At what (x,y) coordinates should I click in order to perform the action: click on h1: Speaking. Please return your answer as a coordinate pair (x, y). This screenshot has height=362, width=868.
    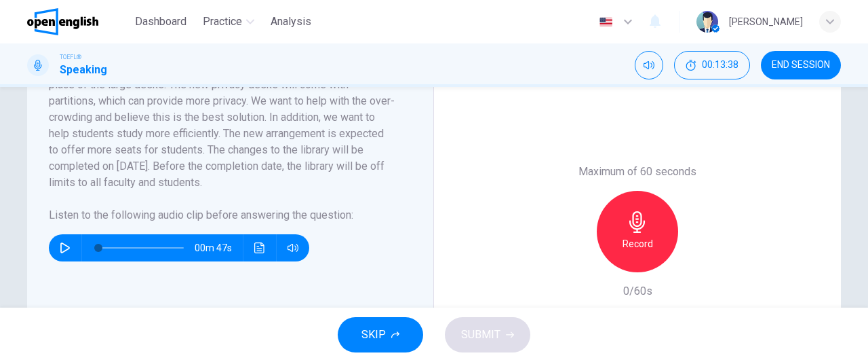
    Looking at the image, I should click on (83, 70).